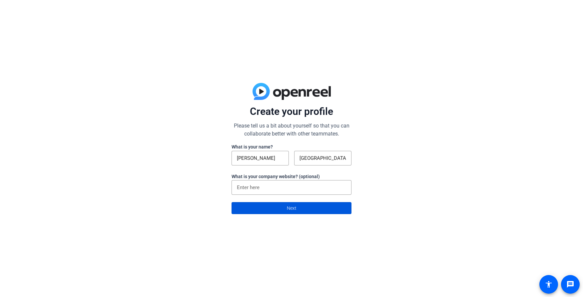  I want to click on label: What is your name?, so click(252, 147).